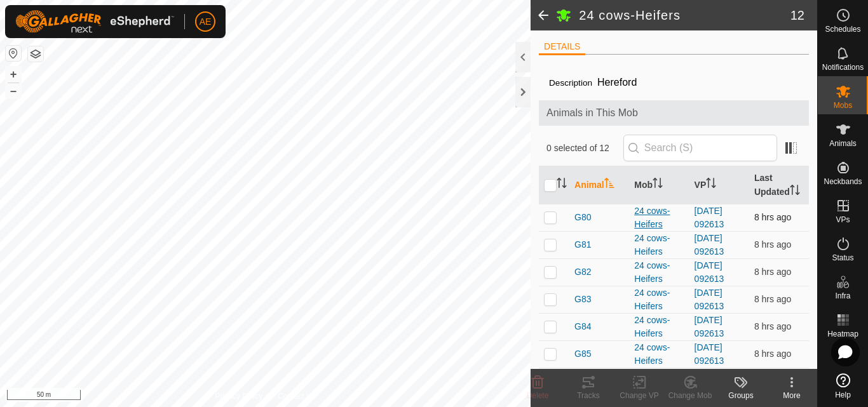 This screenshot has height=407, width=868. I want to click on span: Heatmap, so click(842, 334).